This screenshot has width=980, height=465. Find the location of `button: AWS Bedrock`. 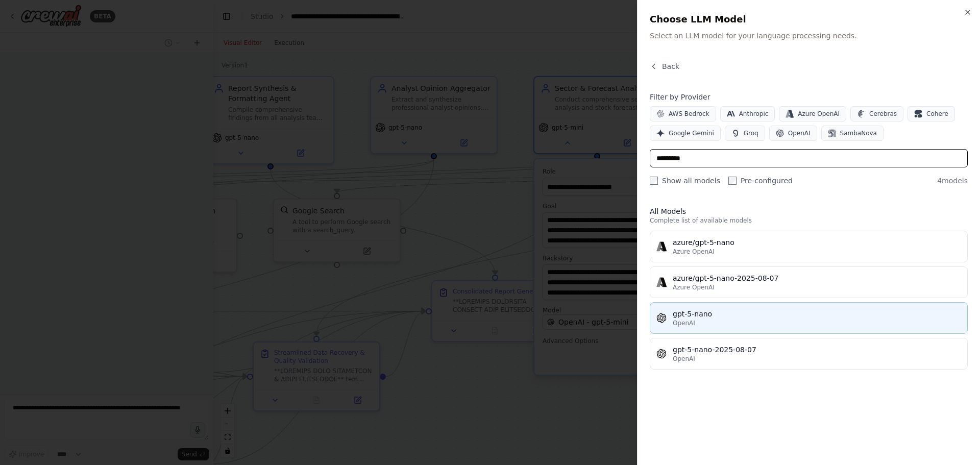

button: AWS Bedrock is located at coordinates (683, 114).